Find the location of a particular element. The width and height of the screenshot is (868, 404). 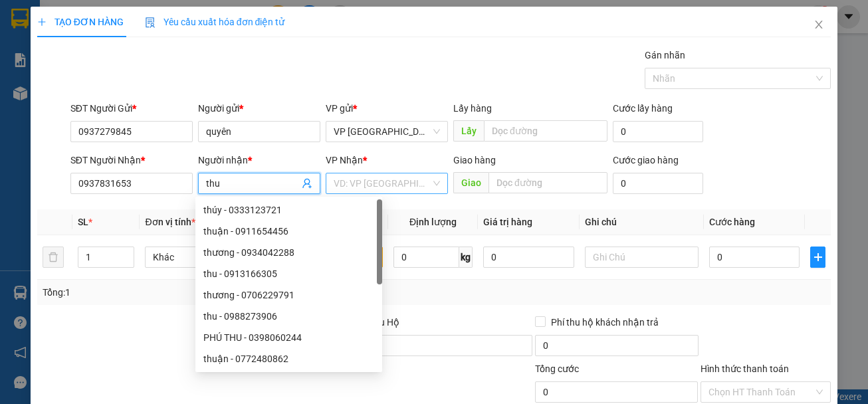

span: close is located at coordinates (818, 24).